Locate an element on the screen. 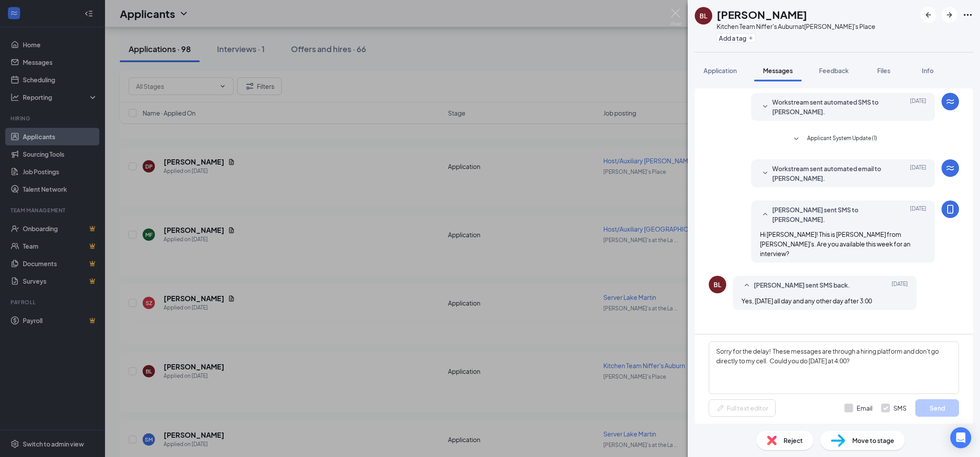  button: Full text editorPen is located at coordinates (742, 408).